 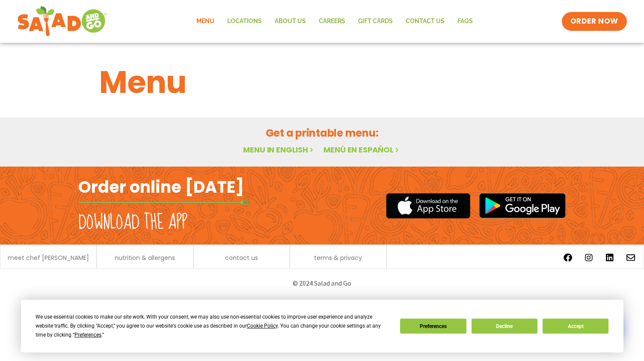 I want to click on span: nutrition & allergens, so click(x=145, y=258).